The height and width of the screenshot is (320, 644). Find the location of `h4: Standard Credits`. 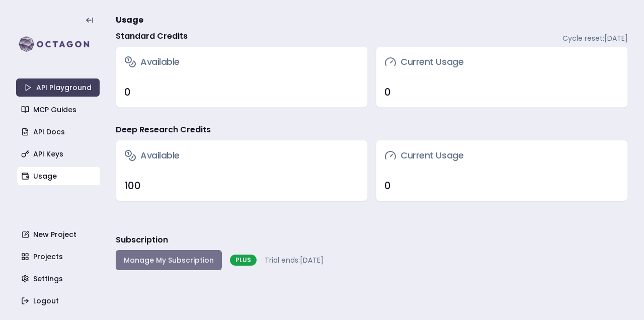

h4: Standard Credits is located at coordinates (151, 37).